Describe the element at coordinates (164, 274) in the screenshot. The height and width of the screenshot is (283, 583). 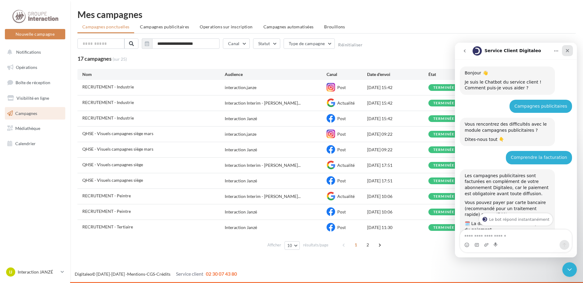
I see `a: Crédits` at that location.